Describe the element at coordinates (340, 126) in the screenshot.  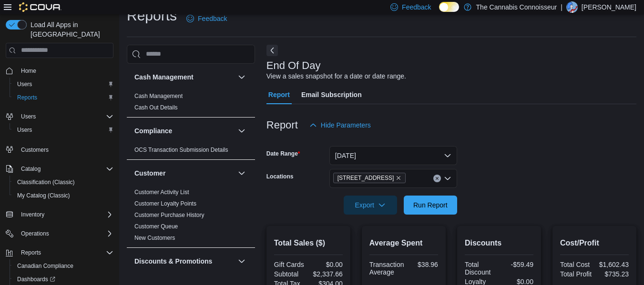
I see `button: Hide Parameters` at that location.